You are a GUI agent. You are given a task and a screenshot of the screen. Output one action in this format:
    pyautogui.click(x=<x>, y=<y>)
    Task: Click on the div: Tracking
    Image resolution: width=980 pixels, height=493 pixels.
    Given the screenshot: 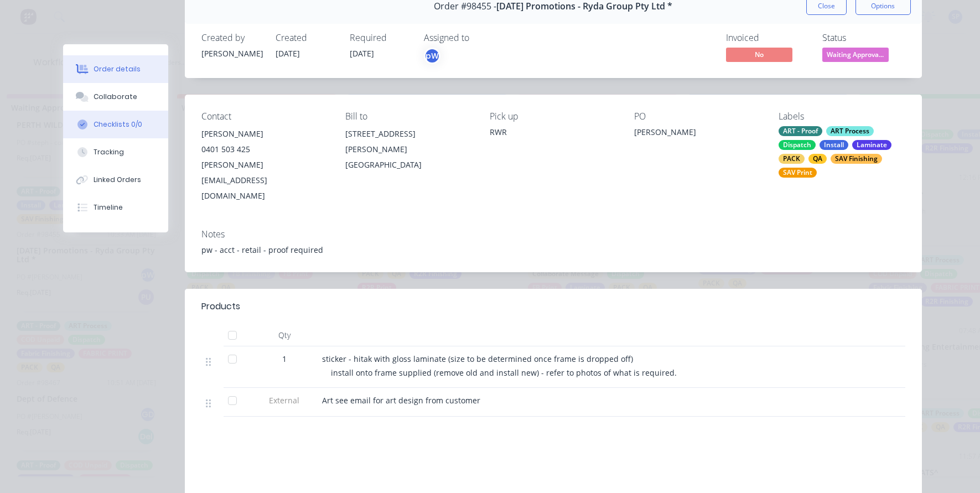 What is the action you would take?
    pyautogui.click(x=109, y=152)
    